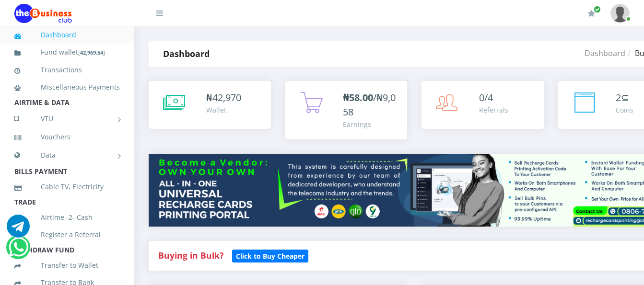 The width and height of the screenshot is (644, 285). Describe the element at coordinates (191, 255) in the screenshot. I see `strong: Buying in Bulk?` at that location.